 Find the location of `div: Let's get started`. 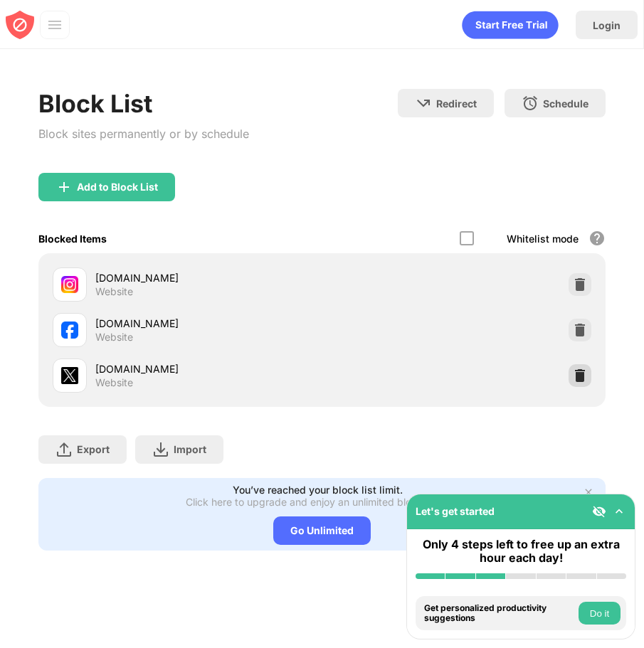

div: Let's get started is located at coordinates (454, 510).